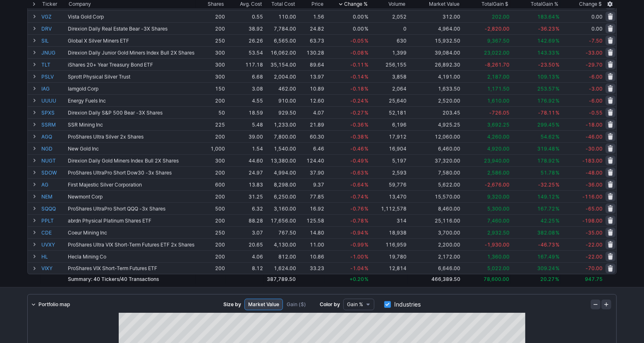 The height and width of the screenshot is (343, 644). What do you see at coordinates (311, 28) in the screenshot?
I see `td: 24.82` at bounding box center [311, 28].